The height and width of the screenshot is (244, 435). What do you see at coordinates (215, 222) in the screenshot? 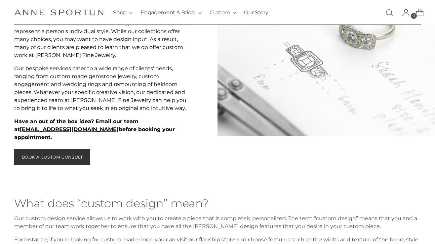
I see `span: Our custom design service allows us to work with you to create a piece that is completely persona...` at bounding box center [215, 222].